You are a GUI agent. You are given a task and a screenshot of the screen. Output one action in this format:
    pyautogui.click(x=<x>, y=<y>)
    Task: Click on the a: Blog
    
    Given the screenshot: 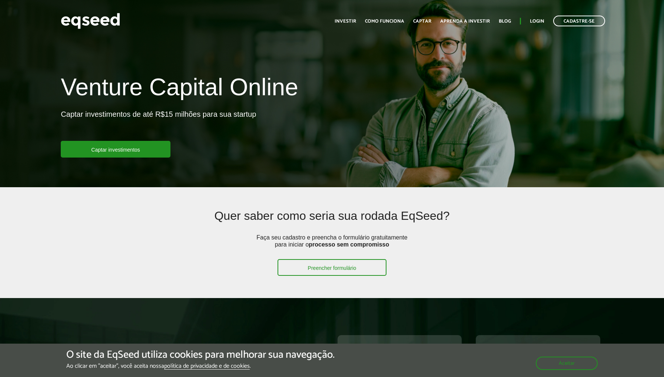 What is the action you would take?
    pyautogui.click(x=505, y=21)
    